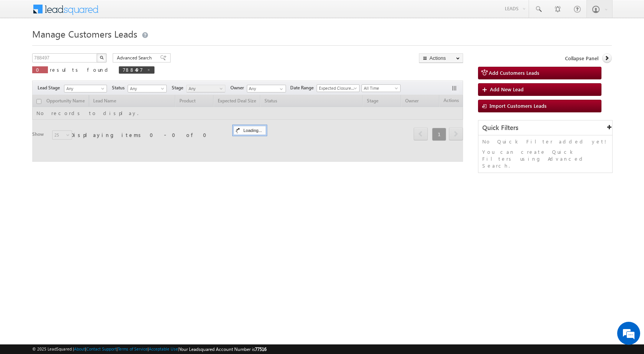 The image size is (644, 354). What do you see at coordinates (337, 88) in the screenshot?
I see `span: Expected Closure Date` at bounding box center [337, 88].